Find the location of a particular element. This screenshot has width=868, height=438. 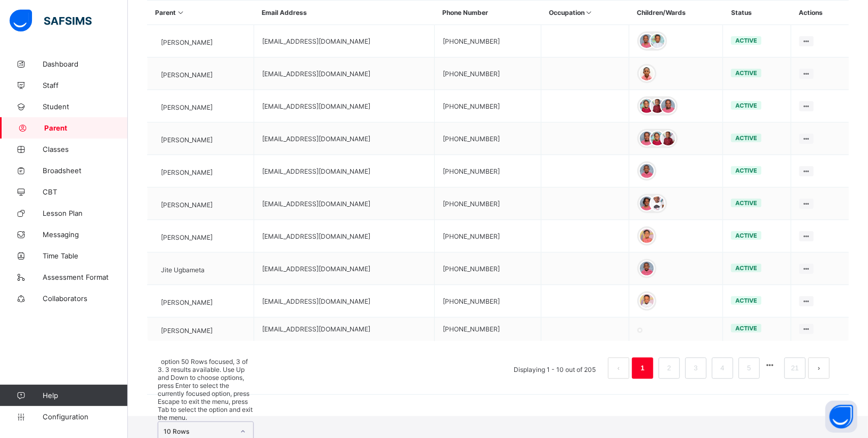

span: option 50 Rows focused, 3 of 3. 3 results available. Use Up and Down to choose options, press Ent... is located at coordinates (205, 389).